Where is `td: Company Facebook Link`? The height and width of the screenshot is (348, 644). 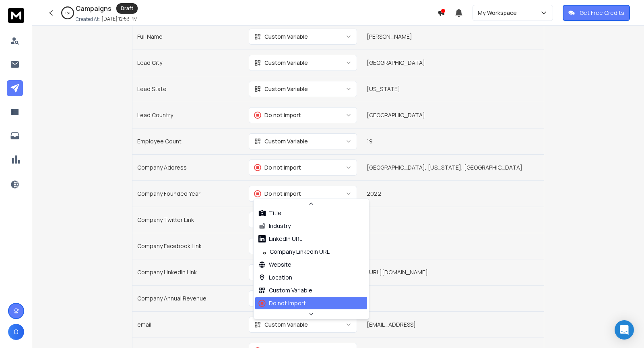
td: Company Facebook Link is located at coordinates (188, 246).